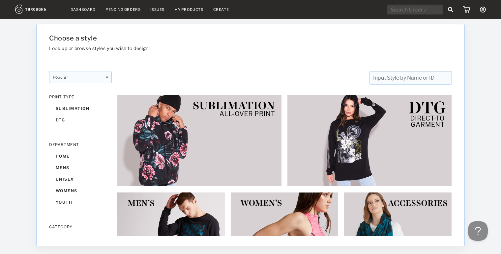 This screenshot has height=254, width=501. Describe the element at coordinates (80, 145) in the screenshot. I see `div: DEPARTMENT` at that location.